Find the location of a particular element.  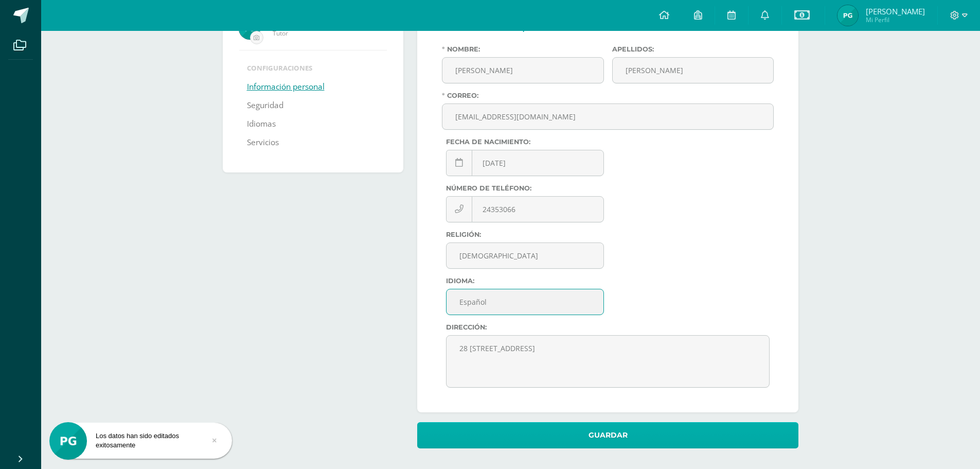

a: Información personal is located at coordinates (285, 87).